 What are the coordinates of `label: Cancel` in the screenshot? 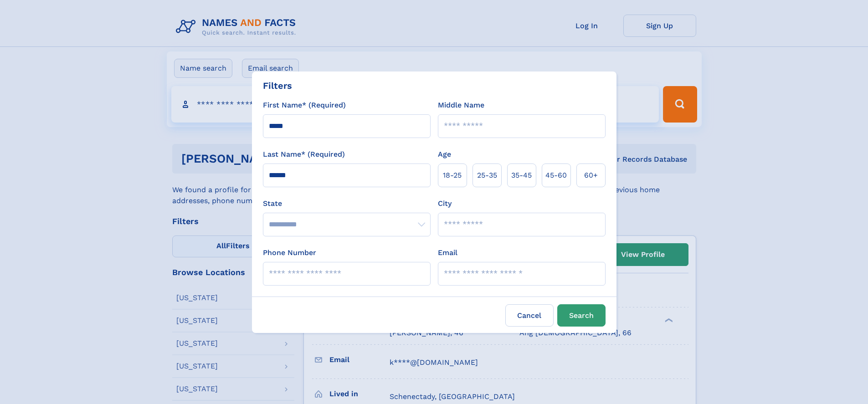 It's located at (530, 315).